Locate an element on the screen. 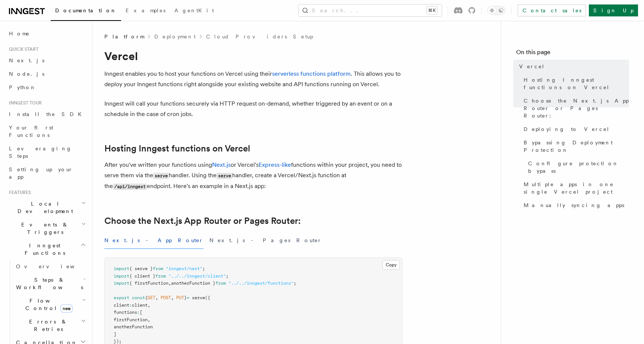 The width and height of the screenshot is (644, 344). button: Events & Triggers is located at coordinates (47, 228).